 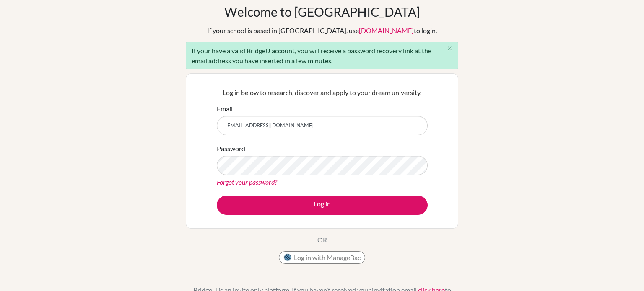 I want to click on div: If your have a valid BridgeU account, you will receive a password recovery link at the email addr..., so click(x=322, y=55).